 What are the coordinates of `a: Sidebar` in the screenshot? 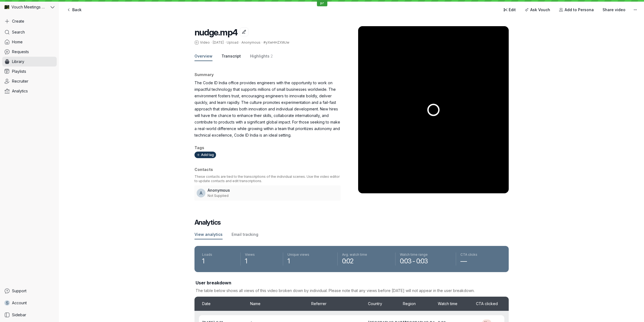 It's located at (30, 315).